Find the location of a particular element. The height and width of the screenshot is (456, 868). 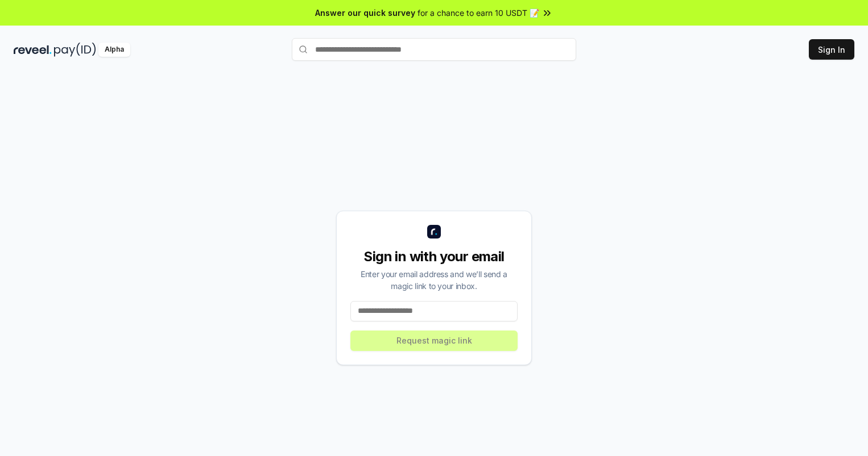

div: Alpha is located at coordinates (114, 49).